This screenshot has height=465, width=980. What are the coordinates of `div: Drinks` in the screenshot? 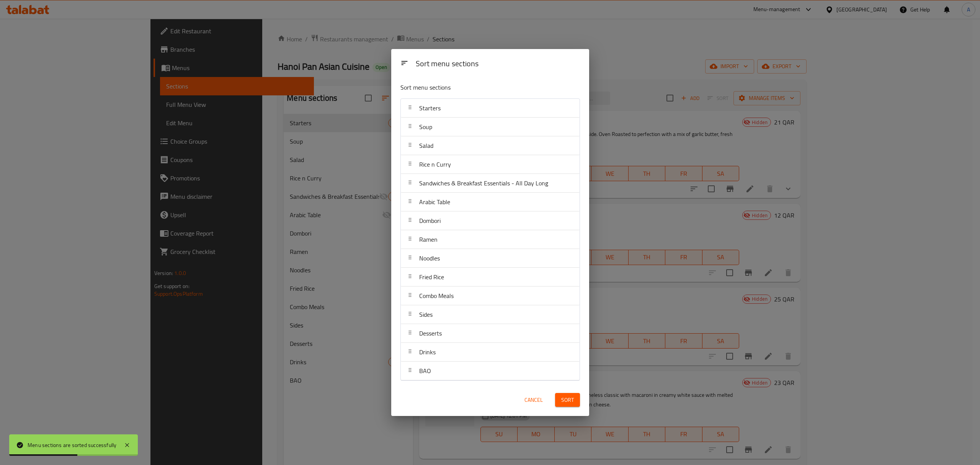 It's located at (490, 352).